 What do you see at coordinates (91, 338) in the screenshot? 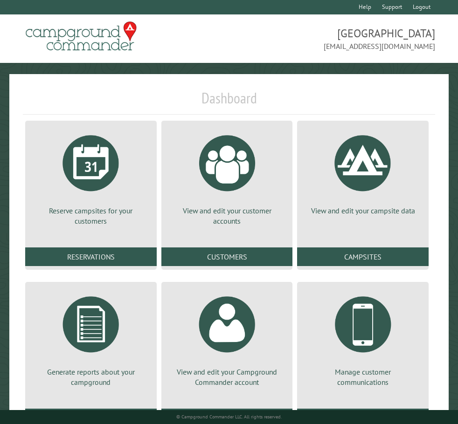
I see `a: Generate reports about your campground` at bounding box center [91, 338].